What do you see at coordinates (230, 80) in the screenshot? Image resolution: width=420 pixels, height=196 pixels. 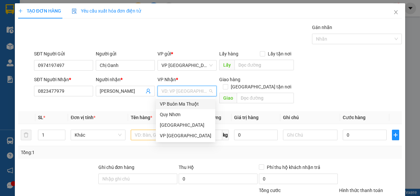 I see `span: Giao hàng` at bounding box center [230, 80].